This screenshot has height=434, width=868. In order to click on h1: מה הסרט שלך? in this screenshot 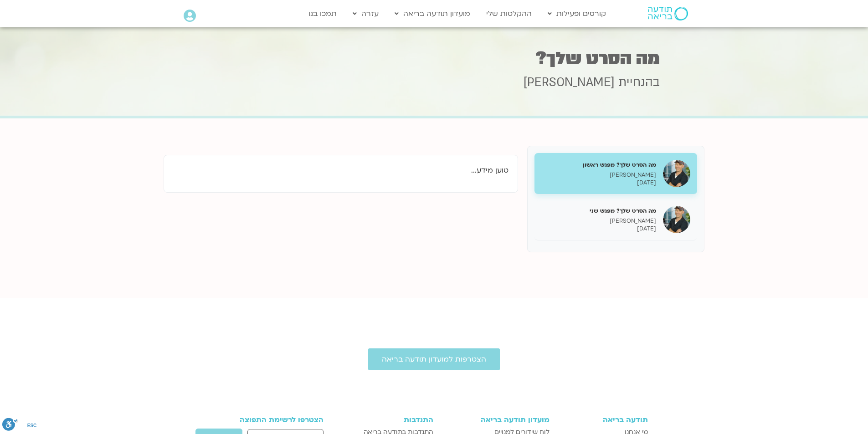, I will do `click(434, 58)`.